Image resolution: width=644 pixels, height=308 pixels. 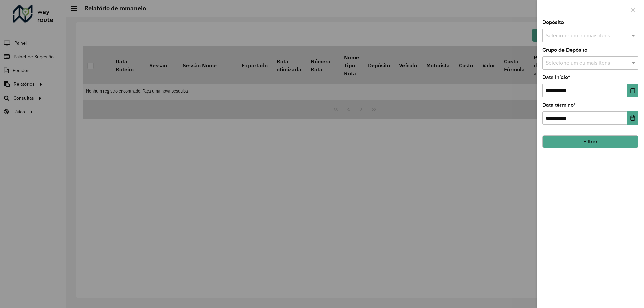 What do you see at coordinates (559, 105) in the screenshot?
I see `label: Data término` at bounding box center [559, 105].